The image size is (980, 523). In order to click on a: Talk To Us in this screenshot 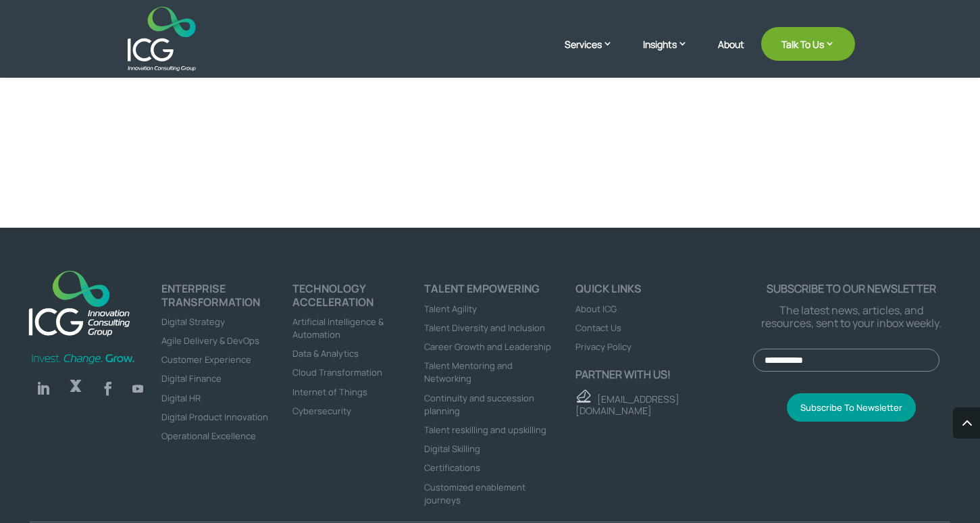, I will do `click(808, 44)`.